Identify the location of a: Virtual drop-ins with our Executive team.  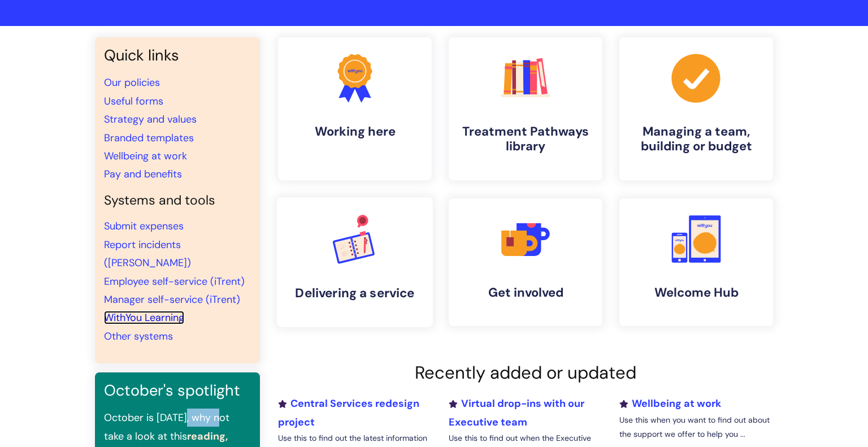
(517, 413).